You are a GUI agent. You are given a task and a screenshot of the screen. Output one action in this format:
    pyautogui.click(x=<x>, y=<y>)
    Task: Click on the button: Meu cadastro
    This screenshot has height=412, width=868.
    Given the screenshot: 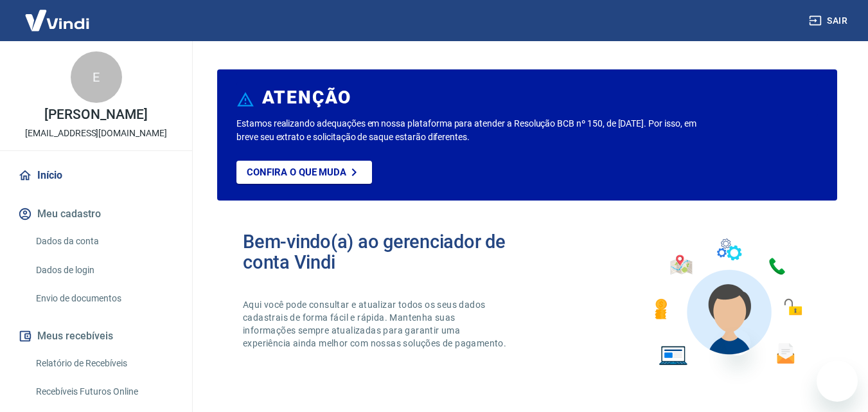 What is the action you would take?
    pyautogui.click(x=96, y=214)
    